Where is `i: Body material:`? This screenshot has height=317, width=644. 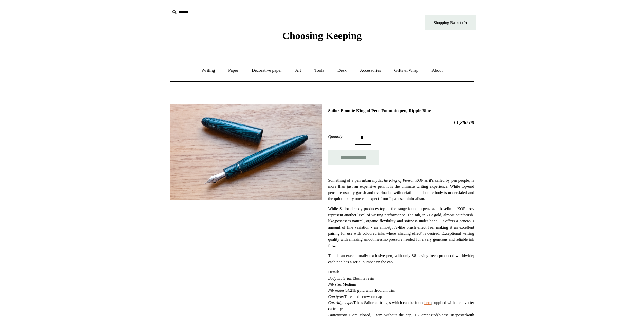
i: Body material: is located at coordinates (340, 278).